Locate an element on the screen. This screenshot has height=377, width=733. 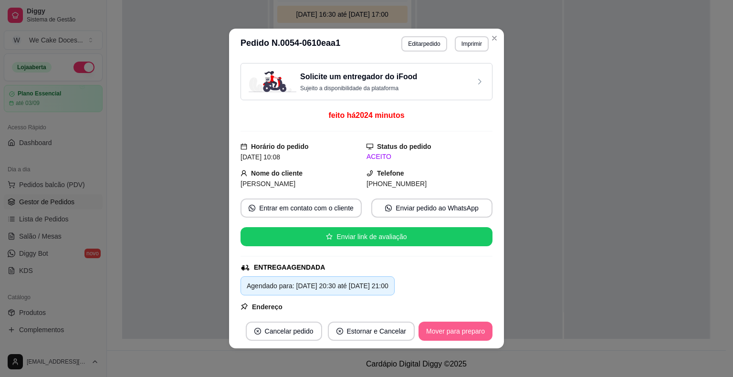
button: whats-appEnviar pedido ao WhatsApp is located at coordinates (432, 208).